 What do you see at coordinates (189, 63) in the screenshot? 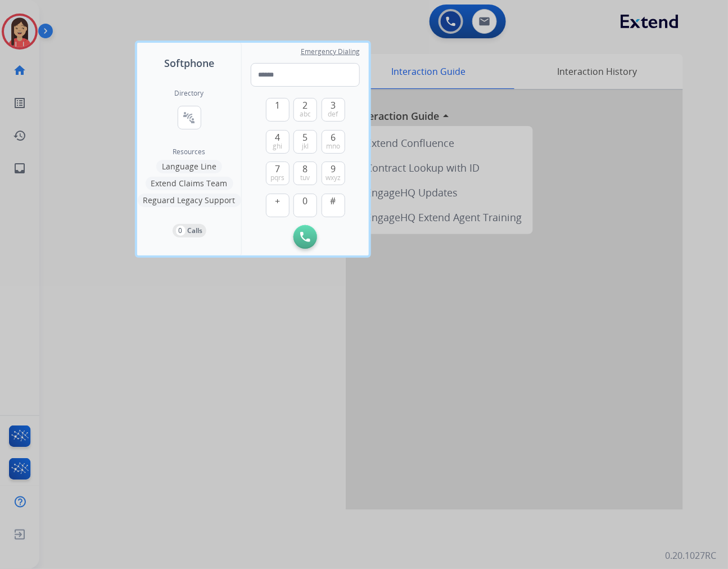
I see `span: Softphone` at bounding box center [189, 63].